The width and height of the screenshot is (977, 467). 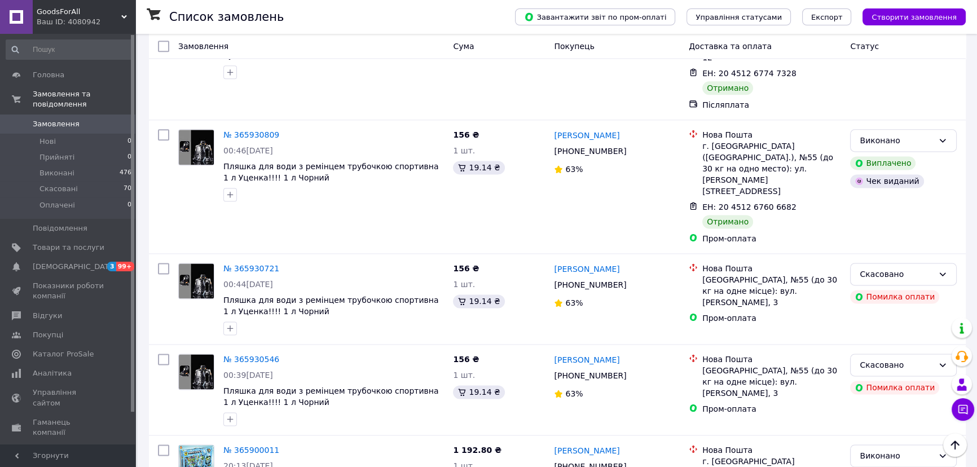 What do you see at coordinates (125, 173) in the screenshot?
I see `span: 476` at bounding box center [125, 173].